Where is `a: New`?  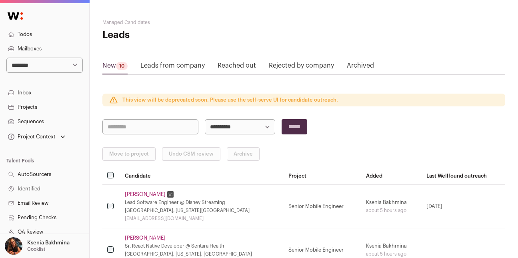
a: New is located at coordinates (115, 67).